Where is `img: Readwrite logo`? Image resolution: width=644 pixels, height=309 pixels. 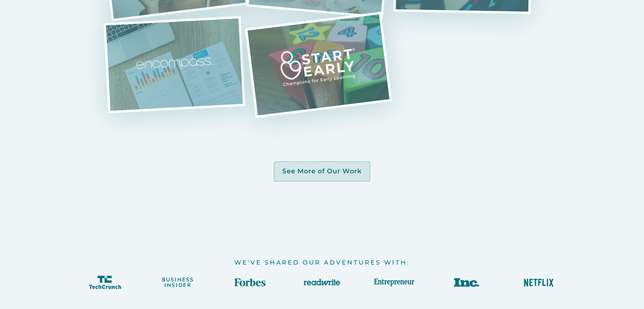 img: Readwrite logo is located at coordinates (322, 282).